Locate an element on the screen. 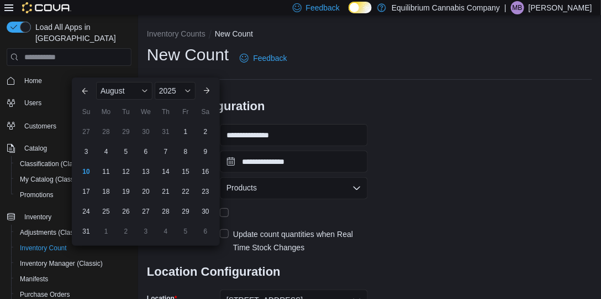 This screenshot has height=299, width=601. div: day-24 is located at coordinates (86, 211).